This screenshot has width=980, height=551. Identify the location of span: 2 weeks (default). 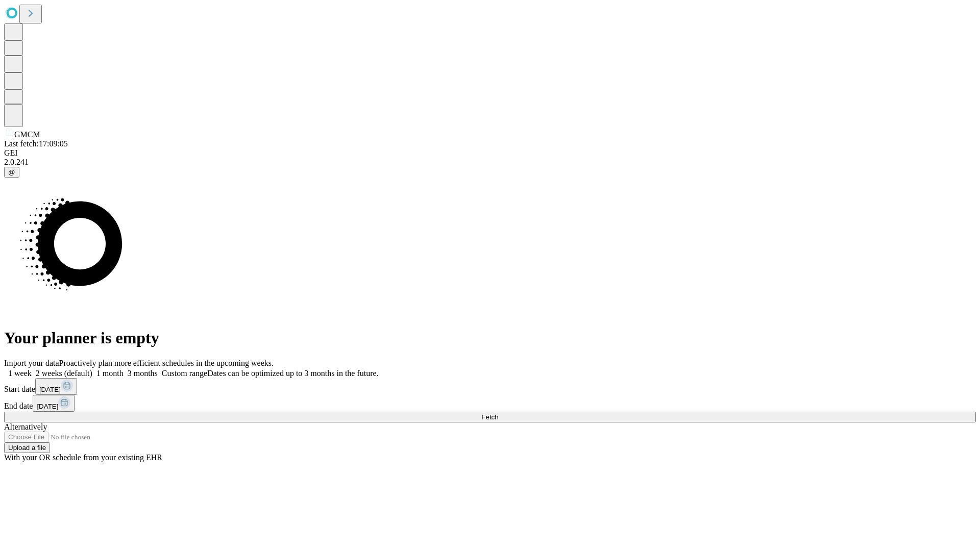
(64, 373).